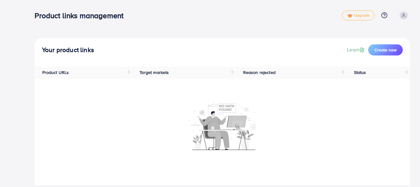 The image size is (420, 187). What do you see at coordinates (360, 73) in the screenshot?
I see `span: Status` at bounding box center [360, 73].